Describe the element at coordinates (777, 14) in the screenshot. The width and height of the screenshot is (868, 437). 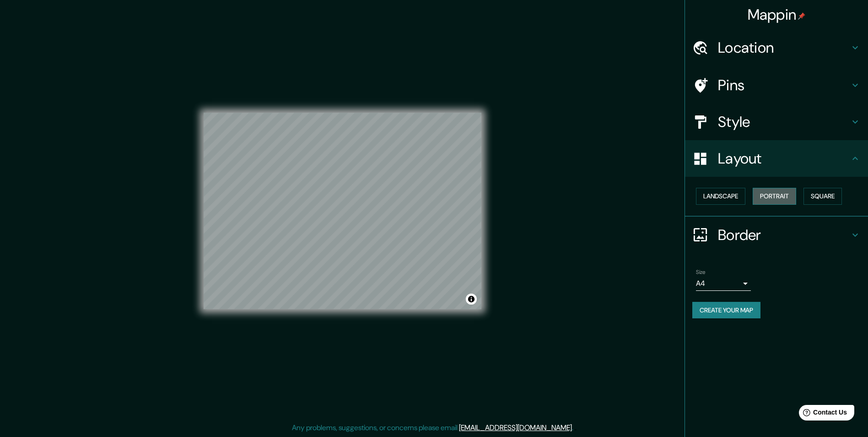
I see `h4: Mappin` at that location.